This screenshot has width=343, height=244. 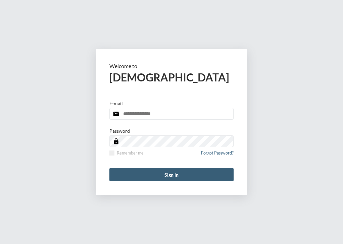 I want to click on a: Forgot Password?, so click(x=217, y=155).